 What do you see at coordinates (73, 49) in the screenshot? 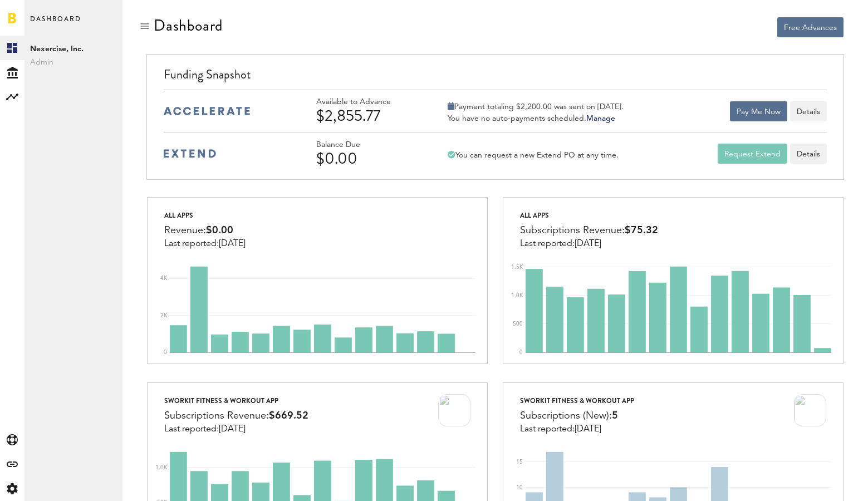
I see `span: Nexercise, Inc.` at bounding box center [73, 49].